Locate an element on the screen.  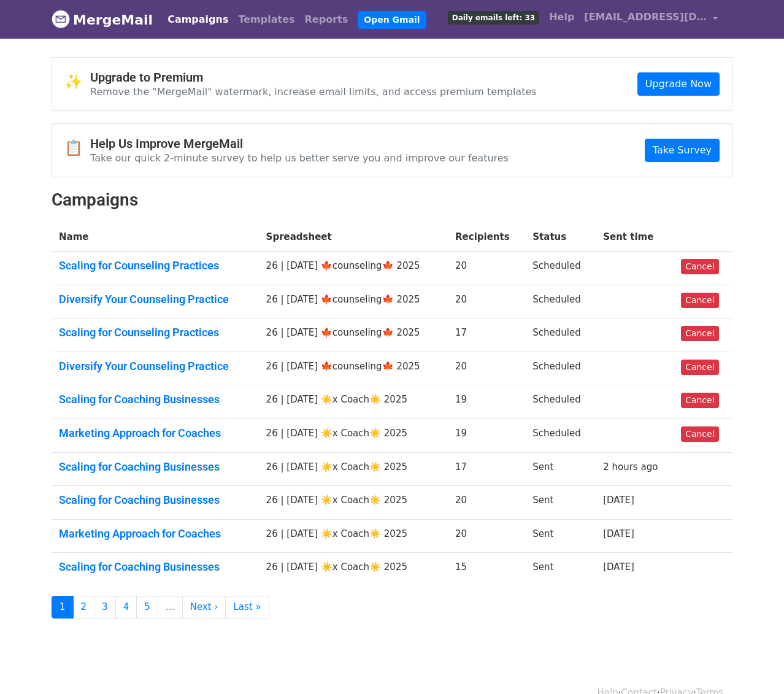
p: Remove the "MergeMail" watermark, increase email limits, and access premium templates is located at coordinates (314, 92).